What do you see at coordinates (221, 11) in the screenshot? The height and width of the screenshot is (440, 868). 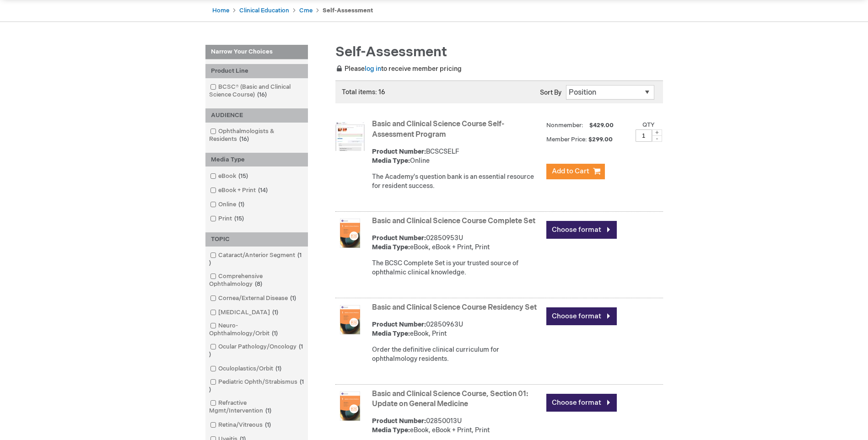 I see `a: Home` at bounding box center [221, 11].